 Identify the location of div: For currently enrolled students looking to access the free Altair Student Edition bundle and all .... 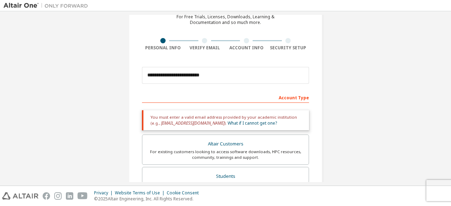
(226, 187).